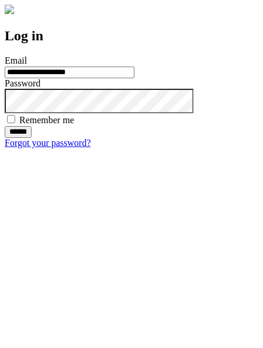 Image resolution: width=263 pixels, height=348 pixels. What do you see at coordinates (22, 83) in the screenshot?
I see `label: Password` at bounding box center [22, 83].